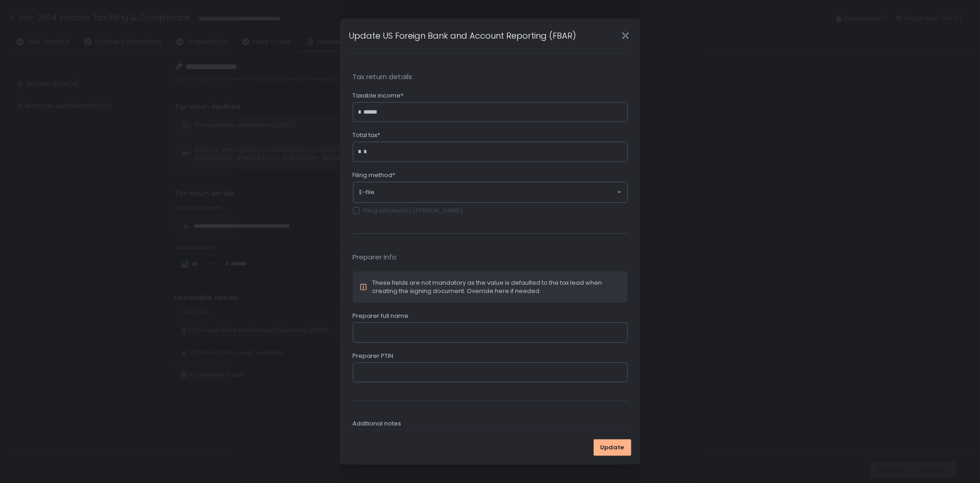  Describe the element at coordinates (374, 175) in the screenshot. I see `span: Filing method*` at that location.